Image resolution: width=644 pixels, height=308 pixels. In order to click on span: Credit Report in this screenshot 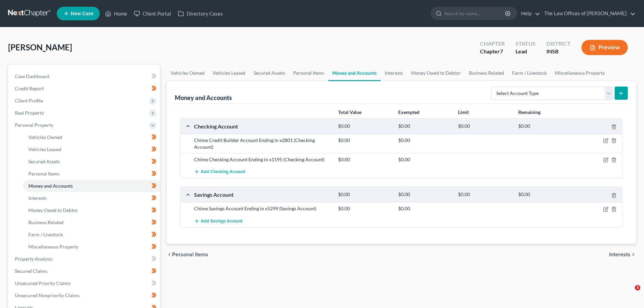, I will do `click(29, 88)`.